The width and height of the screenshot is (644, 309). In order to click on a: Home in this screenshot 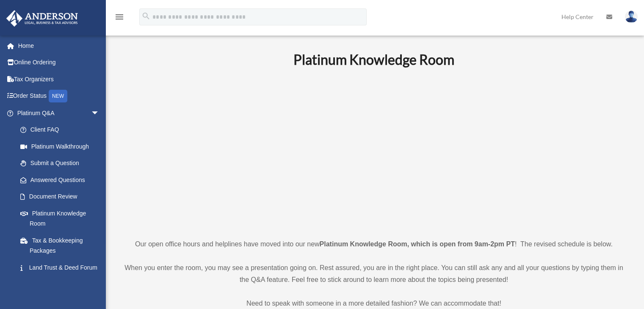, I will do `click(59, 46)`.